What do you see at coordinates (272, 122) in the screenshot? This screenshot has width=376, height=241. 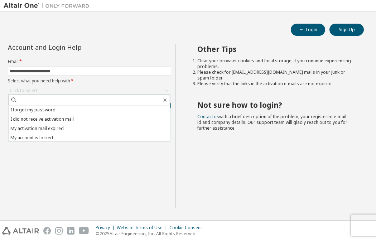 I see `span: with a brief description of the problem, your registered e-mail id and company details. Our suppo...` at bounding box center [272, 122].